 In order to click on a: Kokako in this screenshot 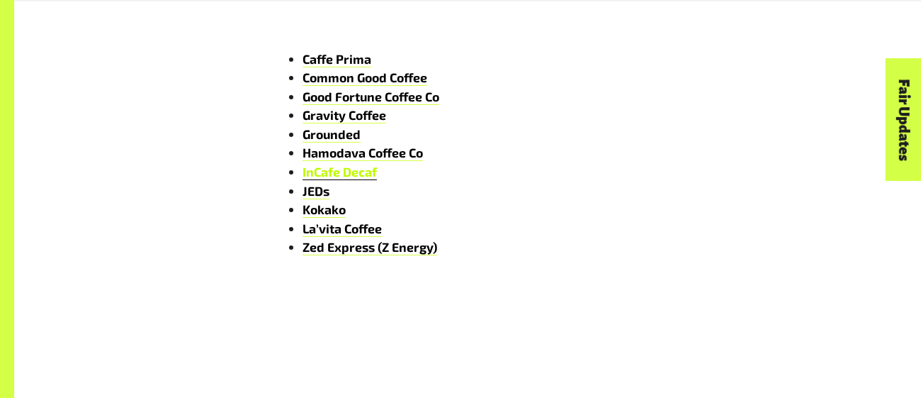, I will do `click(324, 209)`.